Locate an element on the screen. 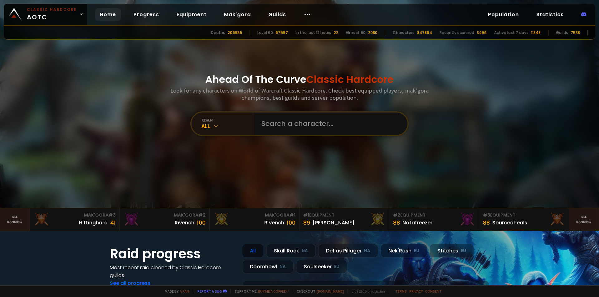 The width and height of the screenshot is (599, 297). a: Mak'gora is located at coordinates (237, 14).